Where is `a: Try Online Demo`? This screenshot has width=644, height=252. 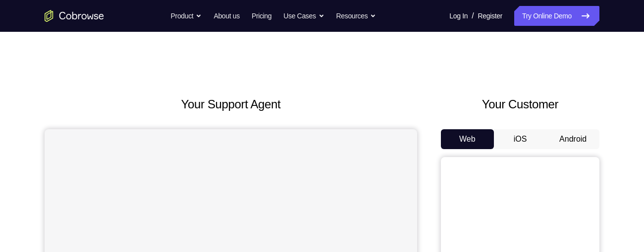
a: Try Online Demo is located at coordinates (557, 16).